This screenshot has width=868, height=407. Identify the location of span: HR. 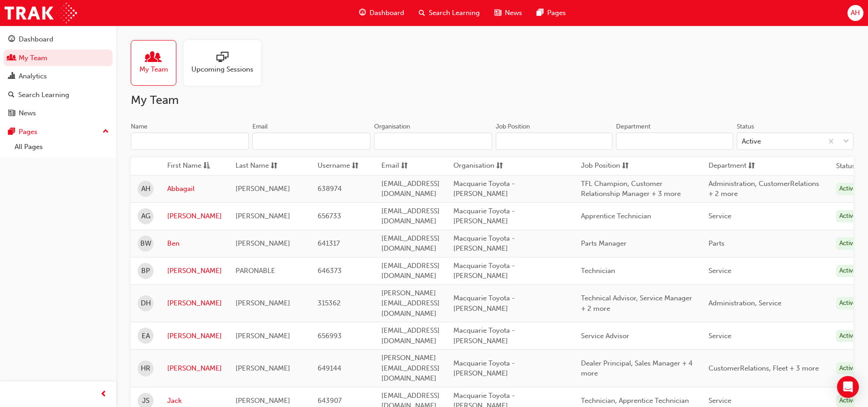
(145, 368).